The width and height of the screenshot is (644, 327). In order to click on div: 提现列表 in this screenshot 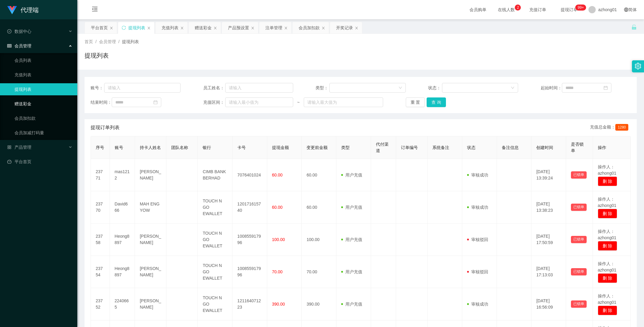, I will do `click(137, 28)`.